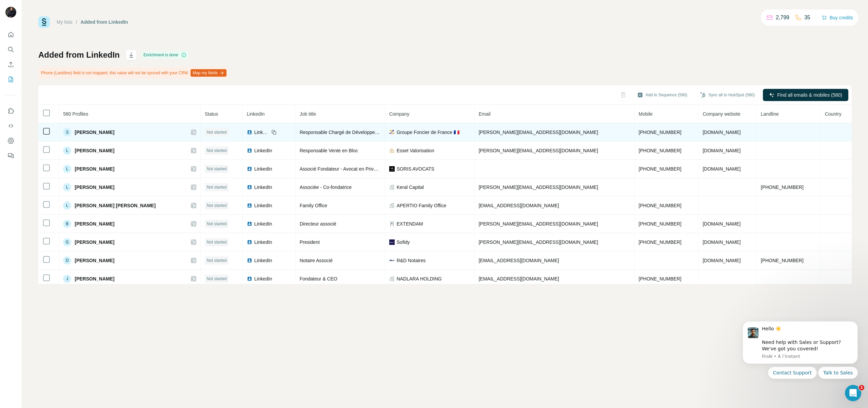  What do you see at coordinates (325, 187) in the screenshot?
I see `span: Associée - Co-fondatrice` at bounding box center [325, 187].